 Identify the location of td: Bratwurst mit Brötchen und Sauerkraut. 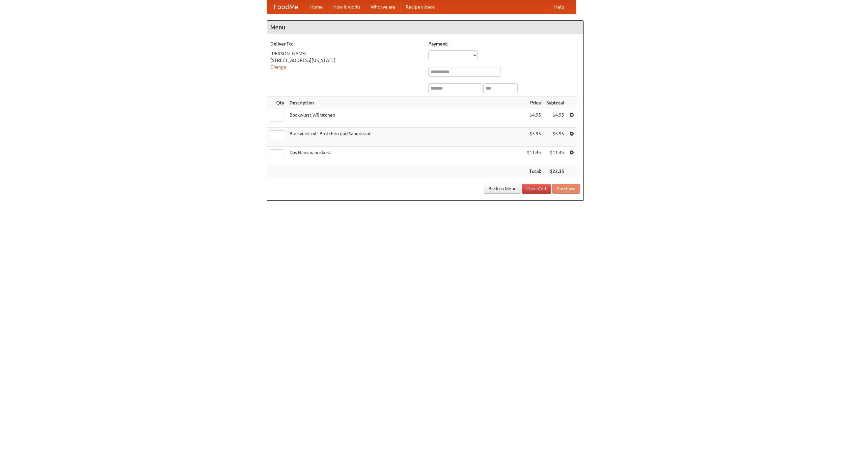
(405, 137).